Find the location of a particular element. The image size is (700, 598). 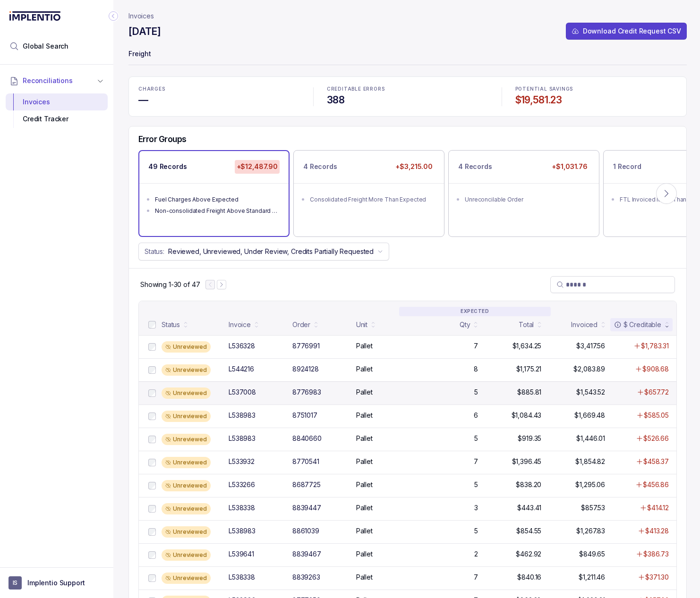

p: $1,295.06 is located at coordinates (590, 485).